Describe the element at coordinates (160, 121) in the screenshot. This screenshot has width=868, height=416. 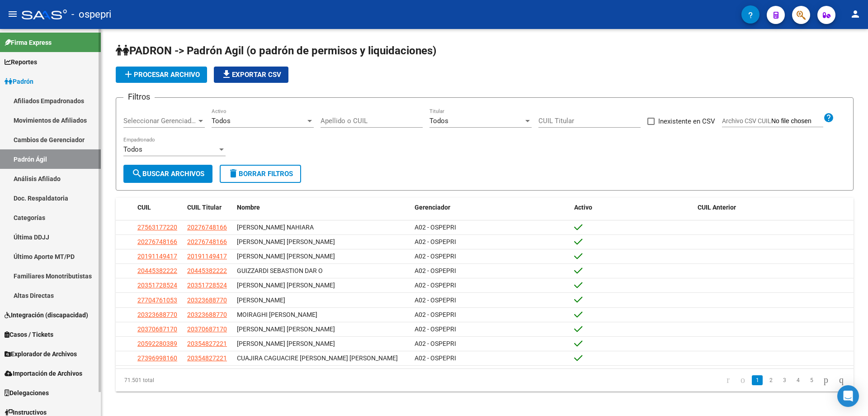
I see `span: Seleccionar Gerenciador` at that location.